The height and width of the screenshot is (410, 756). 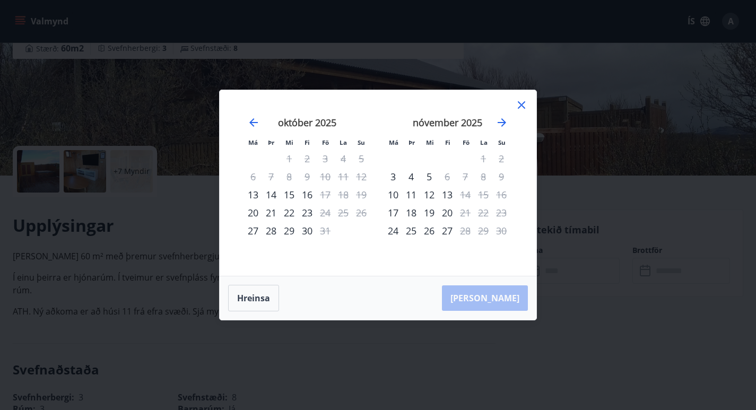 I want to click on td: Not available. laugardagur, 29. nóvember 2025, so click(x=484, y=231).